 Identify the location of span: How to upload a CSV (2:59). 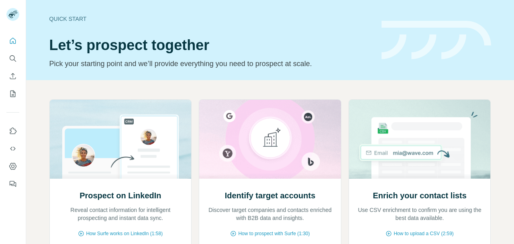
(423, 234).